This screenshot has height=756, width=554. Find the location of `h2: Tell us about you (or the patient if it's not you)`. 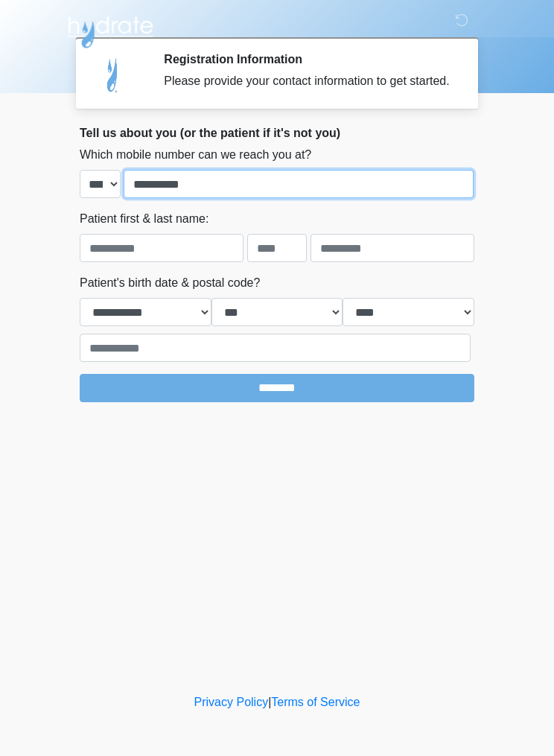

h2: Tell us about you (or the patient if it's not you) is located at coordinates (277, 133).